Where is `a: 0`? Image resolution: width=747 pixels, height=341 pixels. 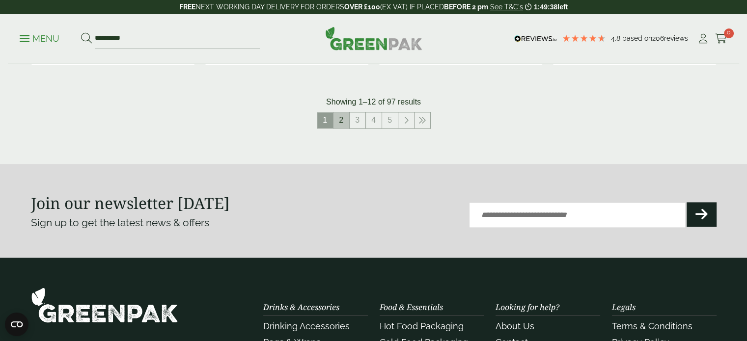 a: 0 is located at coordinates (721, 39).